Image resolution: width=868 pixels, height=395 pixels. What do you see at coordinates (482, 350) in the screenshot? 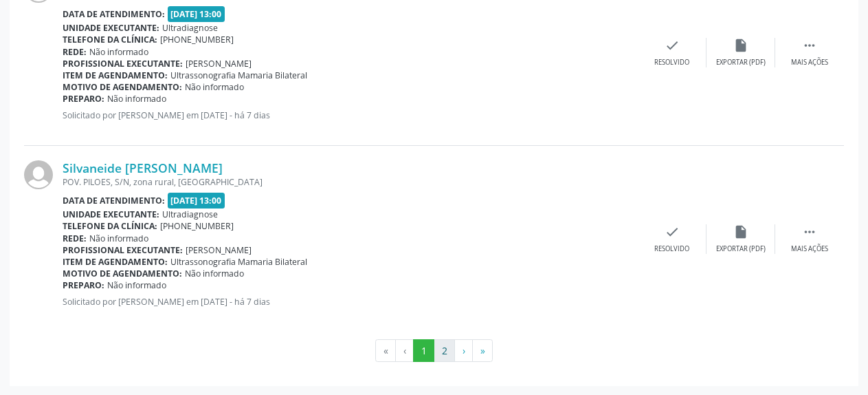
I see `button: Go to last page` at bounding box center [482, 350].